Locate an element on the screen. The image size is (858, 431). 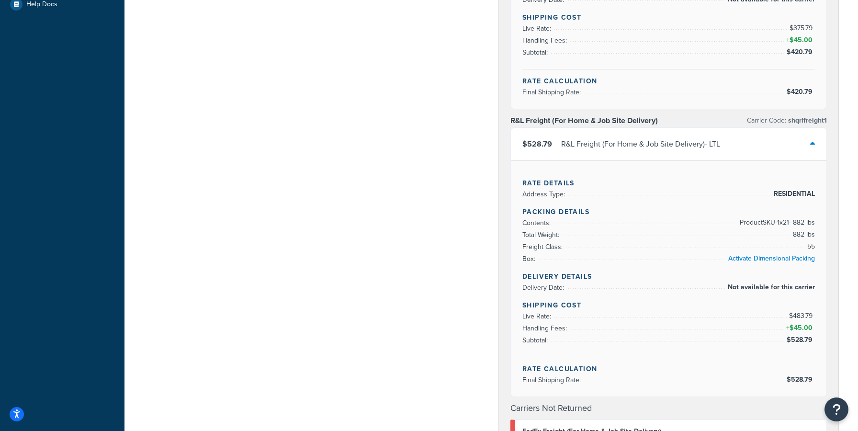
div: R&L Freight (For Home & Job Site Delivery) - LTL is located at coordinates (641, 144).